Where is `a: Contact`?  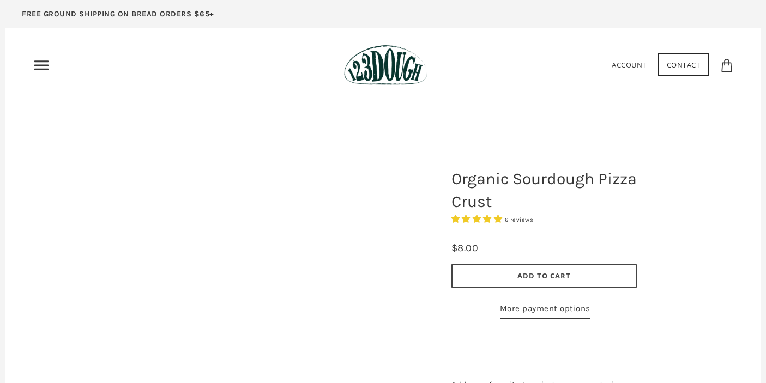
a: Contact is located at coordinates (683, 65).